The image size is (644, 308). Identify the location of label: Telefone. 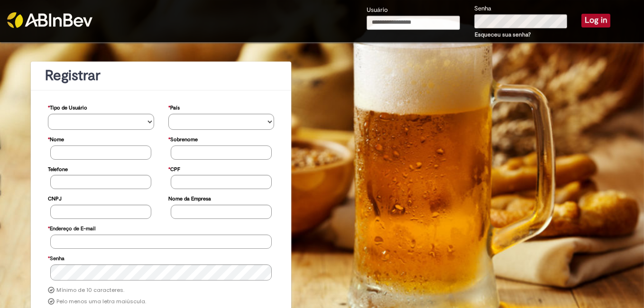
(58, 168).